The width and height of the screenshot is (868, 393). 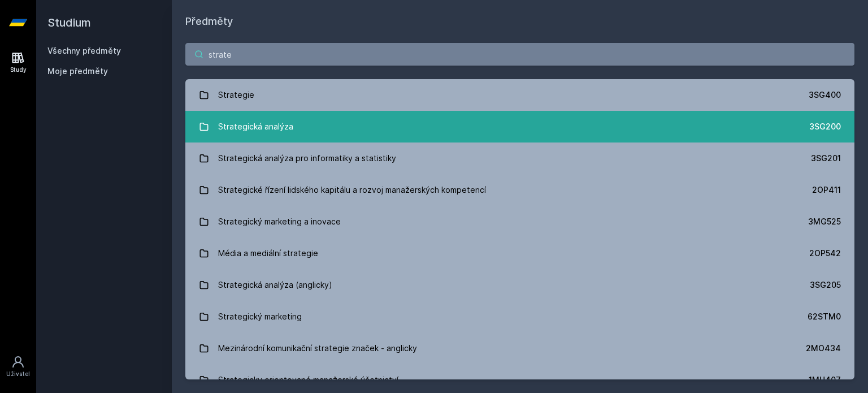 What do you see at coordinates (236, 95) in the screenshot?
I see `div: Strategie` at bounding box center [236, 95].